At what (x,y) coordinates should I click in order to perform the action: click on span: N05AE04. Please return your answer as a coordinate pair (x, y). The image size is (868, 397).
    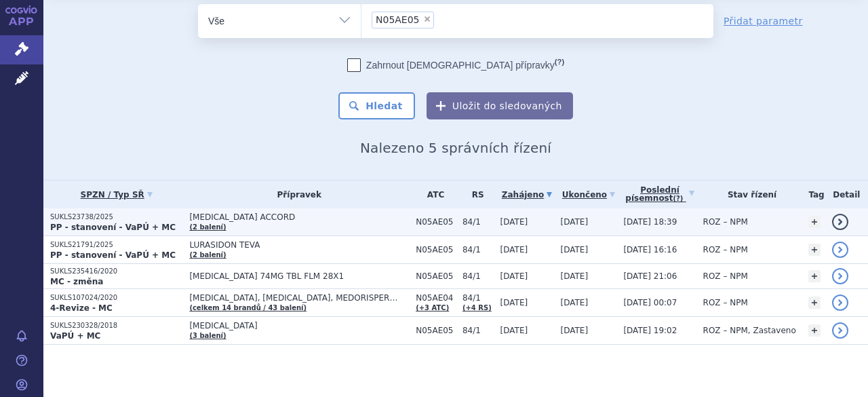
    Looking at the image, I should click on (435, 298).